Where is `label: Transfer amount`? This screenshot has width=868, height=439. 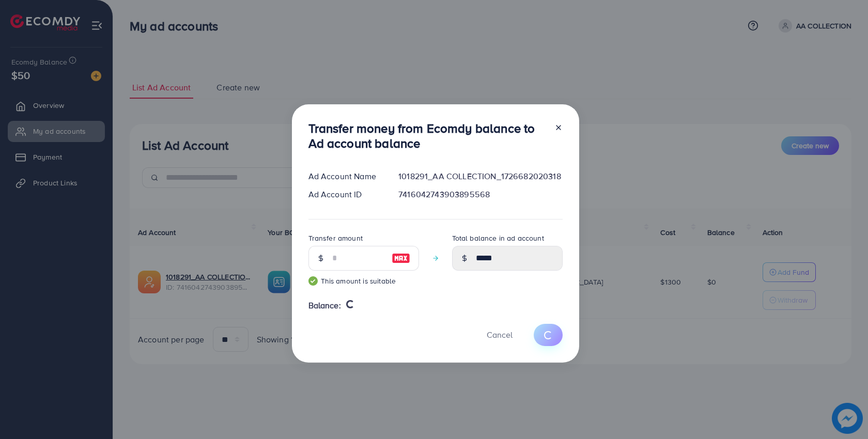
label: Transfer amount is located at coordinates (335, 238).